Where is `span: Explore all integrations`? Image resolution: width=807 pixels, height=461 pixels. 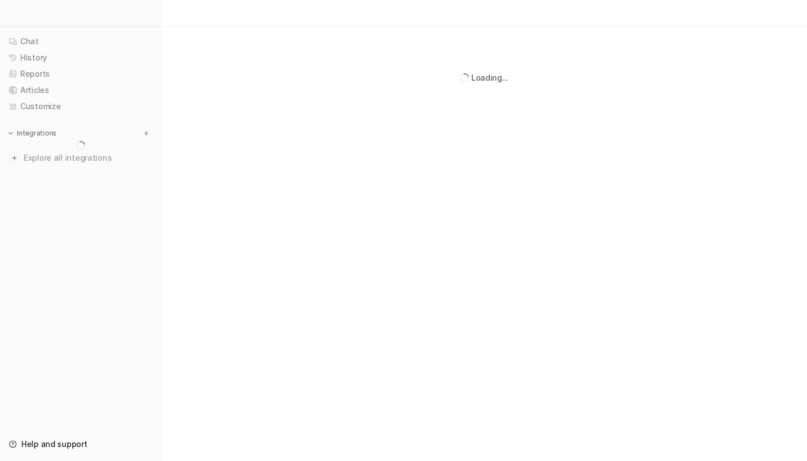 span: Explore all integrations is located at coordinates (87, 158).